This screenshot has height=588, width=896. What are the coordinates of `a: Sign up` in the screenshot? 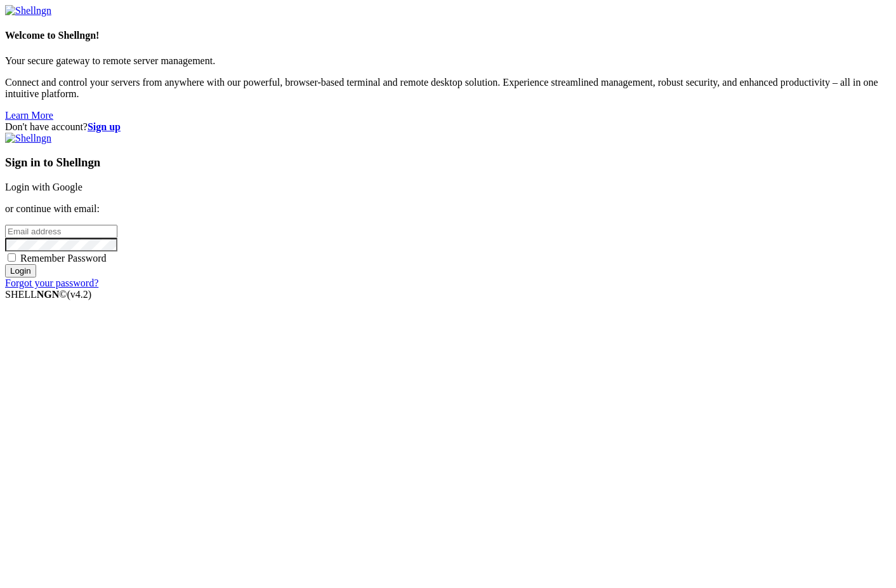 It's located at (104, 126).